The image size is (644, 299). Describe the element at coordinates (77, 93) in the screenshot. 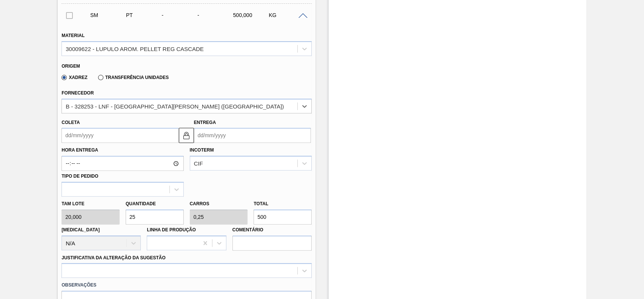

I see `label: Fornecedor` at that location.